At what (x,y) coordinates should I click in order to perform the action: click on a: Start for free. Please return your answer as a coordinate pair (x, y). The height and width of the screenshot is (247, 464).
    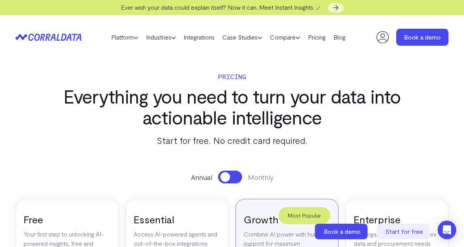
    Looking at the image, I should click on (404, 231).